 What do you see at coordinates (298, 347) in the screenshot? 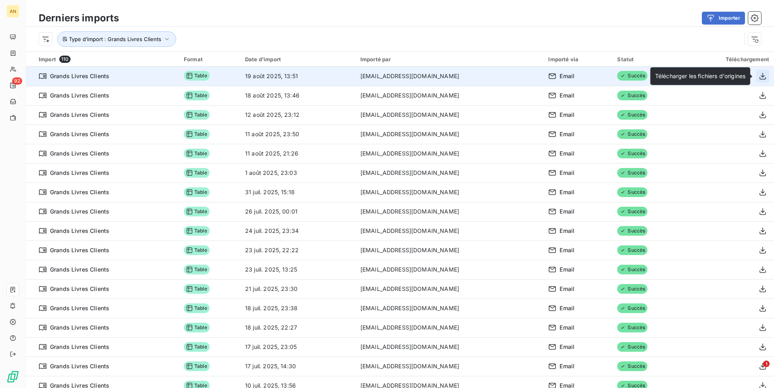
I see `td: 17 juil. 2025, 23:05` at bounding box center [298, 347].